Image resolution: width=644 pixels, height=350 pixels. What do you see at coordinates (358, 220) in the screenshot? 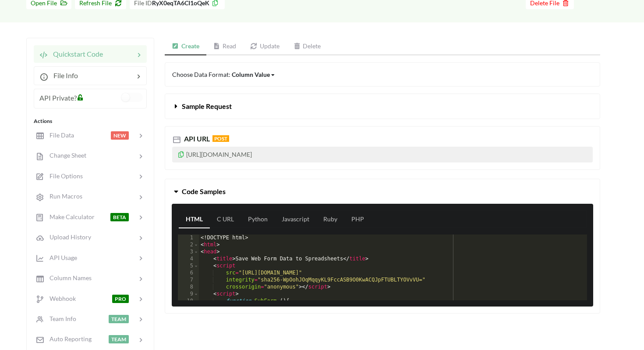
I see `a: PHP` at bounding box center [358, 220].